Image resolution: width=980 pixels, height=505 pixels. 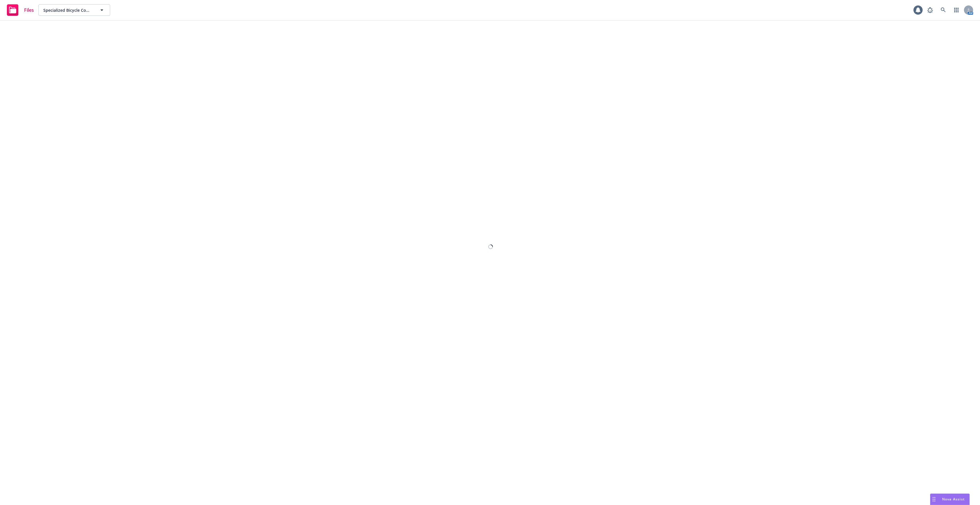 I want to click on div: Drag to move, so click(x=933, y=499).